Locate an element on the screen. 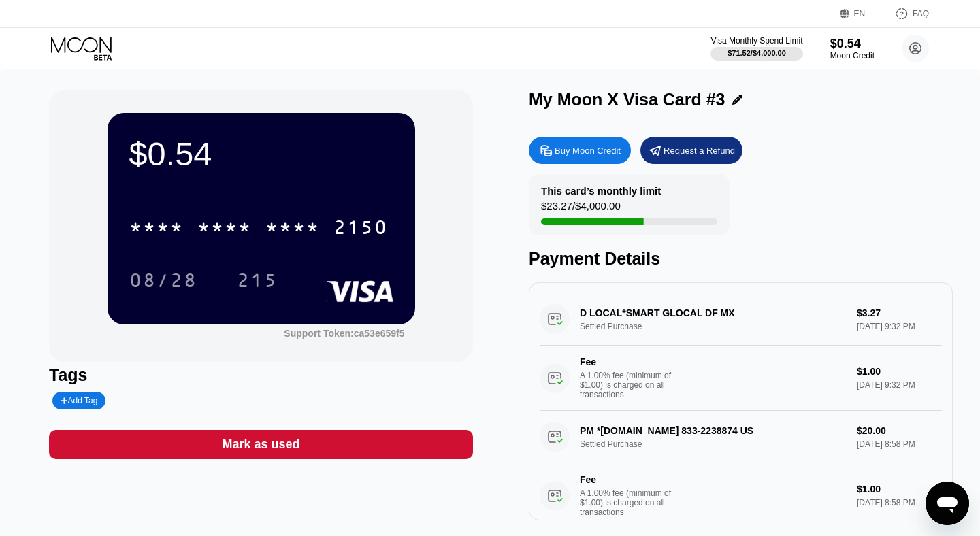  div: $0.54Moon Credit is located at coordinates (852, 48).